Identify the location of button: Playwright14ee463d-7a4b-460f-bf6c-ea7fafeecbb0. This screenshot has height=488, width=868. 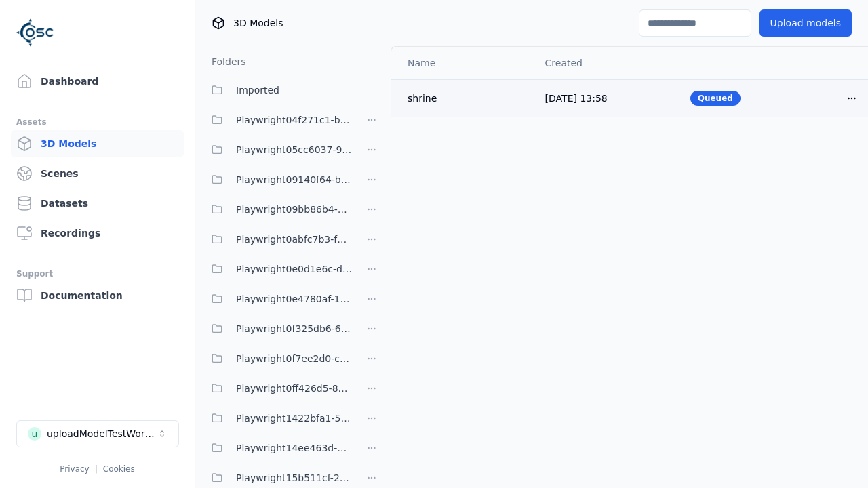
(278, 448).